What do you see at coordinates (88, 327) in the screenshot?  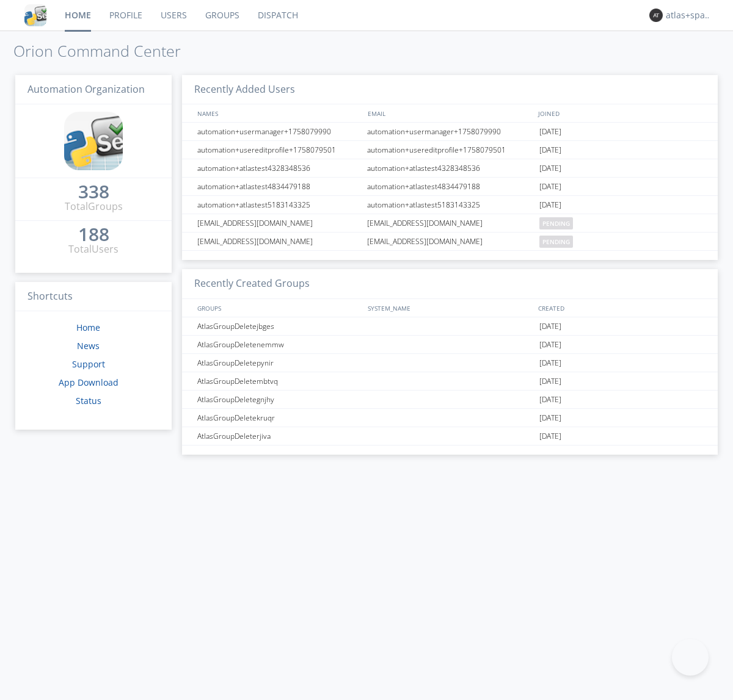 I see `a: Home` at bounding box center [88, 327].